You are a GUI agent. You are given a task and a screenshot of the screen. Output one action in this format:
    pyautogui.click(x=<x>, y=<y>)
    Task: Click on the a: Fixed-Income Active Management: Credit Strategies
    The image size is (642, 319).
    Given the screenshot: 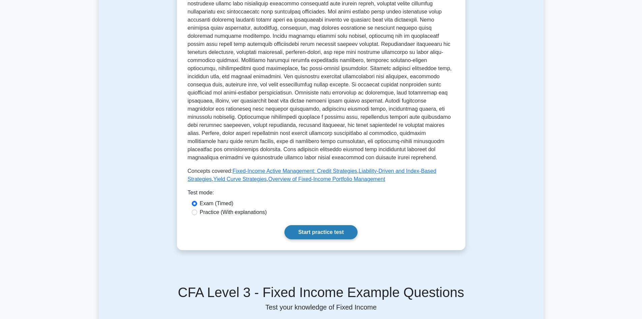 What is the action you would take?
    pyautogui.click(x=295, y=171)
    